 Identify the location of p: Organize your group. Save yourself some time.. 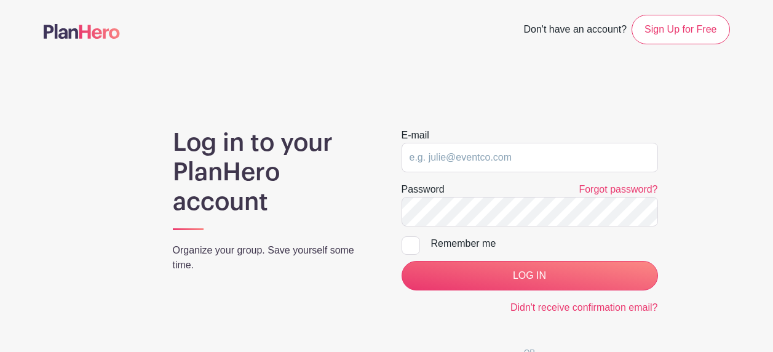
(272, 258).